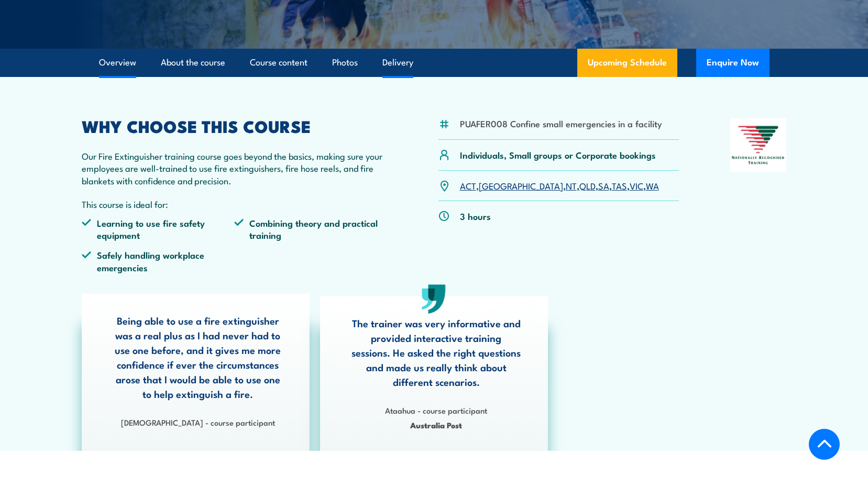 This screenshot has height=488, width=868. Describe the element at coordinates (475, 216) in the screenshot. I see `p: 3 hours` at that location.